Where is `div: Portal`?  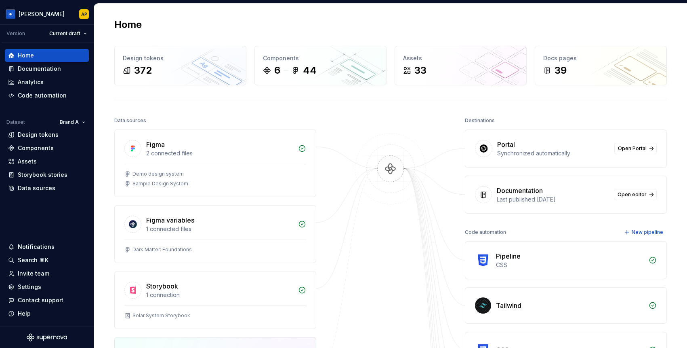
div: Portal is located at coordinates (506, 144).